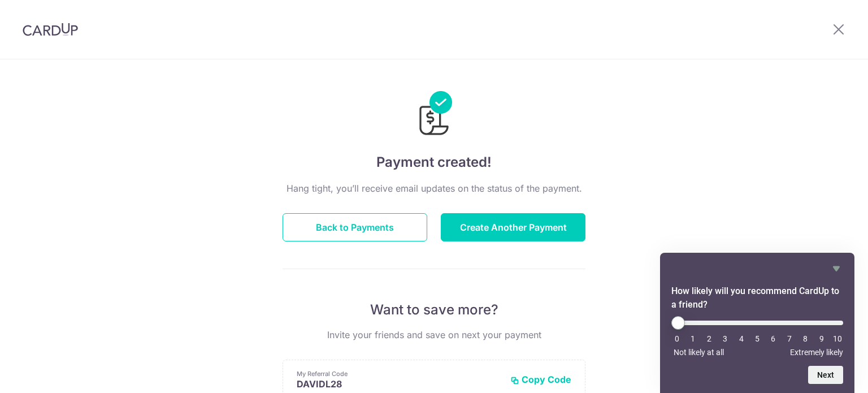 Image resolution: width=868 pixels, height=393 pixels. Describe the element at coordinates (817, 352) in the screenshot. I see `span: Extremely likely` at that location.